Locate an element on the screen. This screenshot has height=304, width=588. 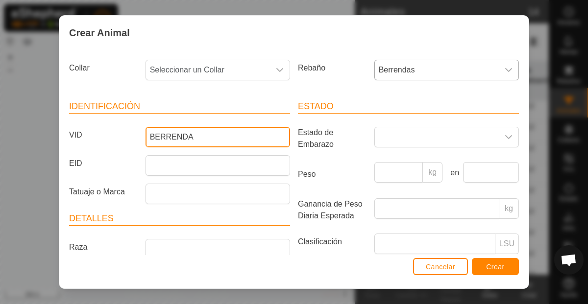
header: Estado is located at coordinates (408, 107).